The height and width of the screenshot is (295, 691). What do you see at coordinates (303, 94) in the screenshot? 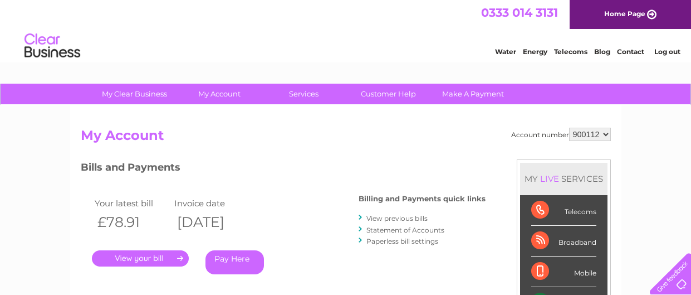
I see `a: Services` at bounding box center [303, 94].